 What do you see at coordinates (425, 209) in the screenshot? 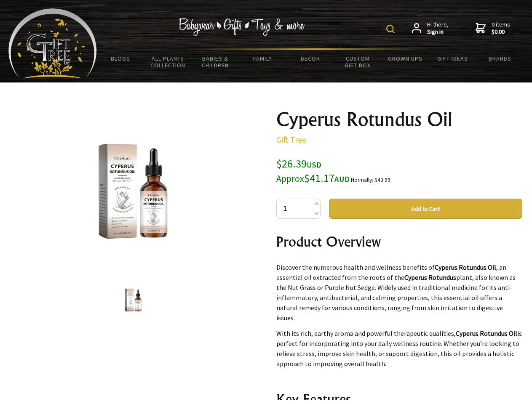
I see `button: Add to Cart` at bounding box center [425, 209].